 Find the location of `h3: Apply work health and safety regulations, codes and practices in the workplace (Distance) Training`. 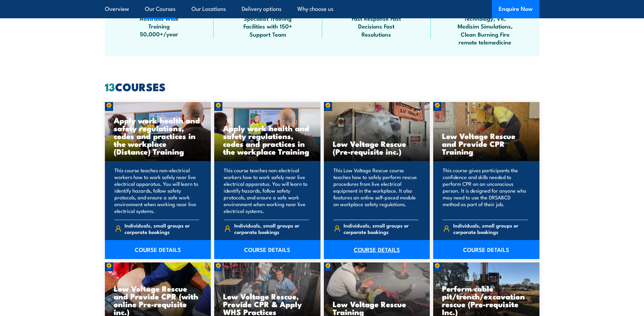

h3: Apply work health and safety regulations, codes and practices in the workplace (Distance) Training is located at coordinates (158, 136).